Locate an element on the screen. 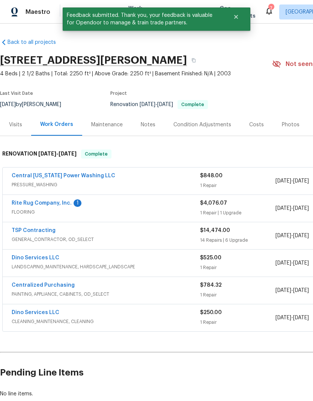 This screenshot has height=401, width=313. div: 1 is located at coordinates (77, 203).